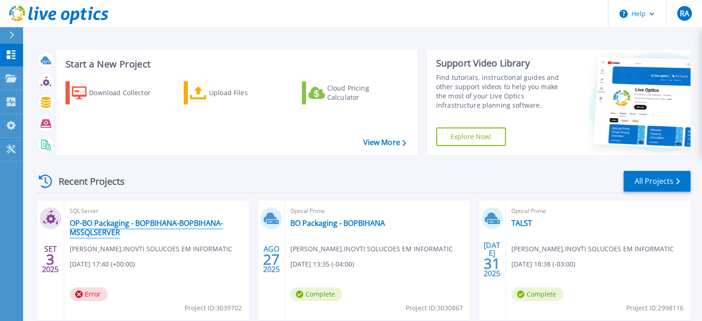 The width and height of the screenshot is (702, 321). Describe the element at coordinates (492, 263) in the screenshot. I see `span: 31` at that location.